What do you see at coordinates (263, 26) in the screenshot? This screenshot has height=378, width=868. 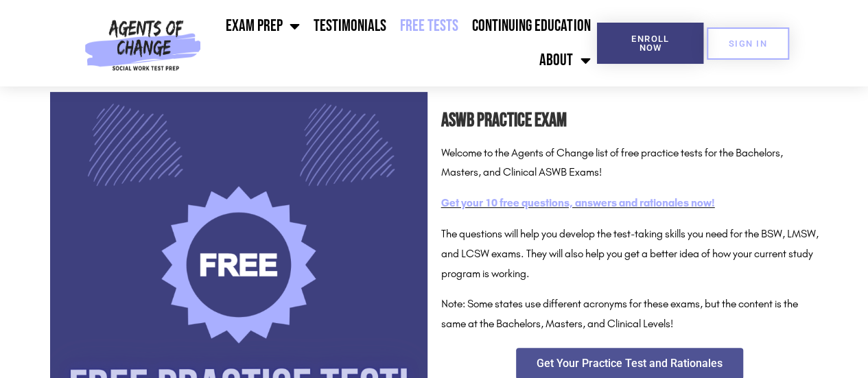 I see `a: Exam Prep` at bounding box center [263, 26].